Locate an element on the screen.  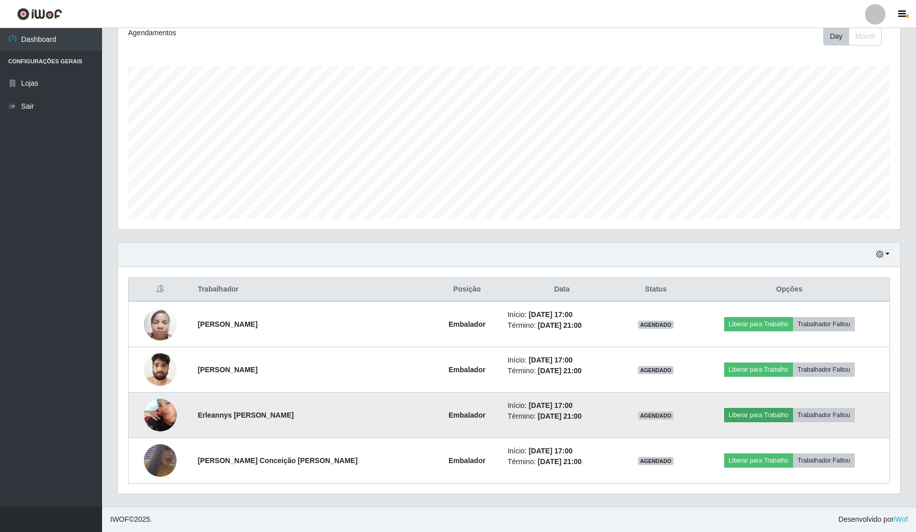
div: First group is located at coordinates (853, 36).